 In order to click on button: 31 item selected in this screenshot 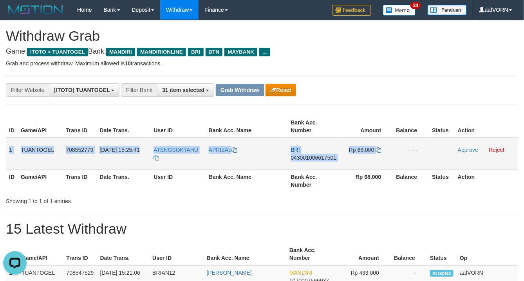, I will do `click(186, 90)`.